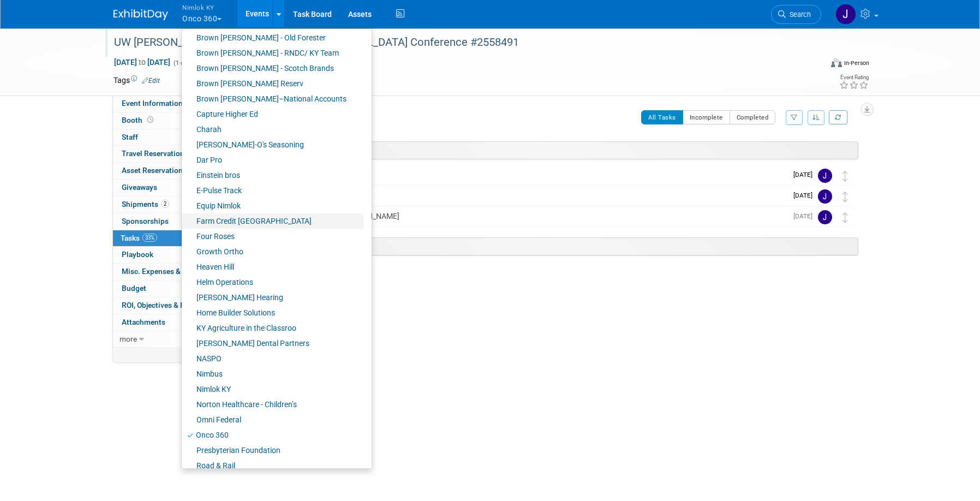  What do you see at coordinates (662, 117) in the screenshot?
I see `button: All Tasks` at bounding box center [662, 117].